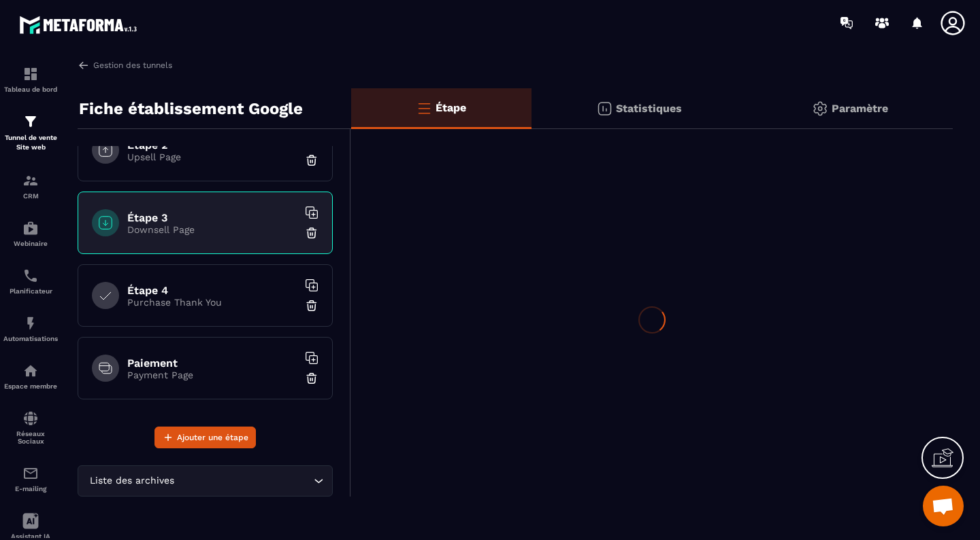  Describe the element at coordinates (30, 196) in the screenshot. I see `p: CRM` at that location.